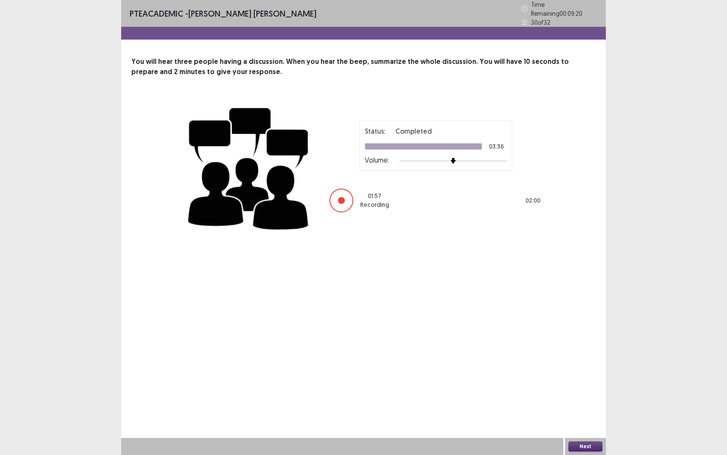  What do you see at coordinates (249, 167) in the screenshot?
I see `img: group-discussion` at bounding box center [249, 167].